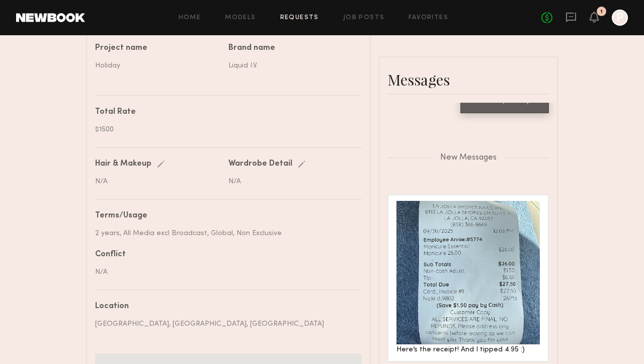 This screenshot has height=364, width=644. Describe the element at coordinates (190, 17) in the screenshot. I see `a: Home` at that location.